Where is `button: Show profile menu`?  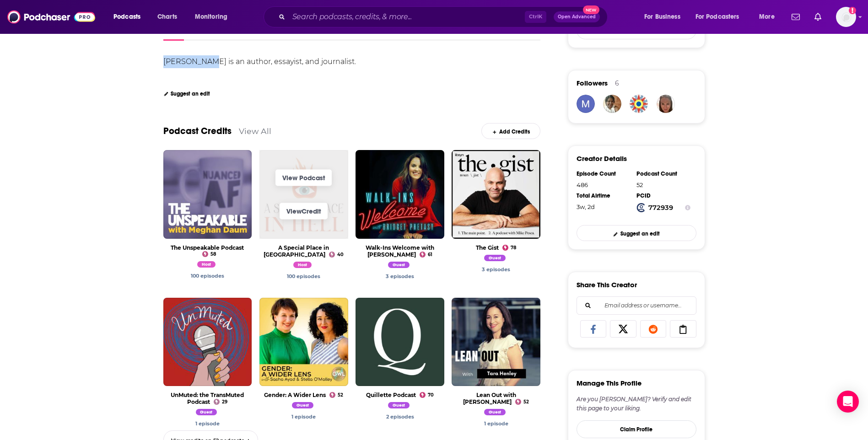
button: Show profile menu is located at coordinates (846, 17).